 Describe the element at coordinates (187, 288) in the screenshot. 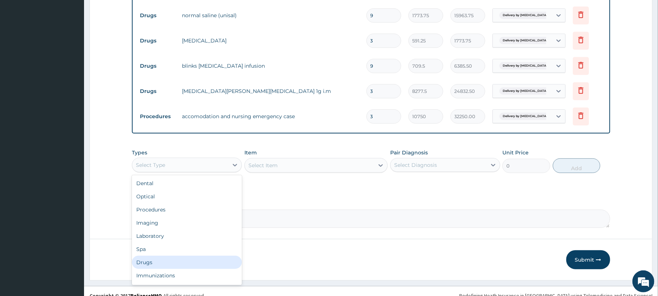

I see `div: Others` at that location.